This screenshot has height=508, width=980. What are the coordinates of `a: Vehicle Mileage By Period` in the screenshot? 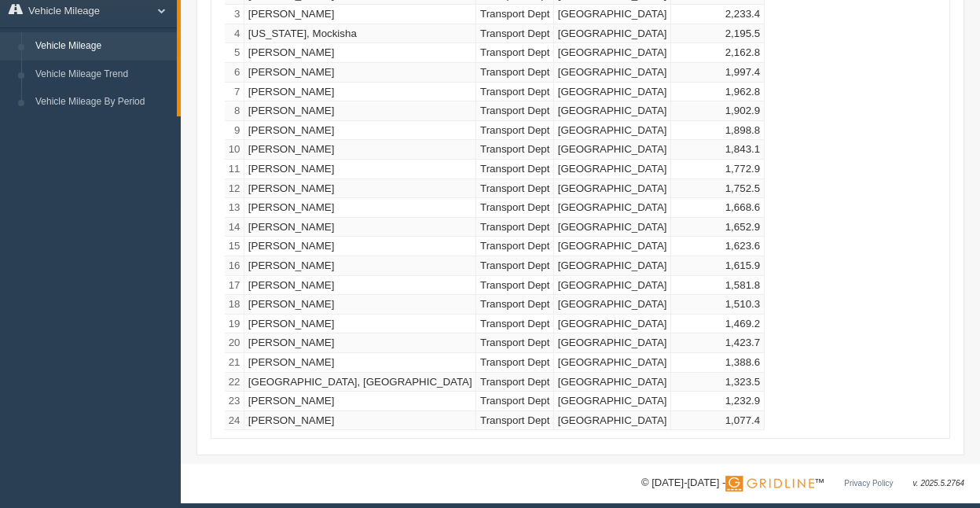 It's located at (102, 102).